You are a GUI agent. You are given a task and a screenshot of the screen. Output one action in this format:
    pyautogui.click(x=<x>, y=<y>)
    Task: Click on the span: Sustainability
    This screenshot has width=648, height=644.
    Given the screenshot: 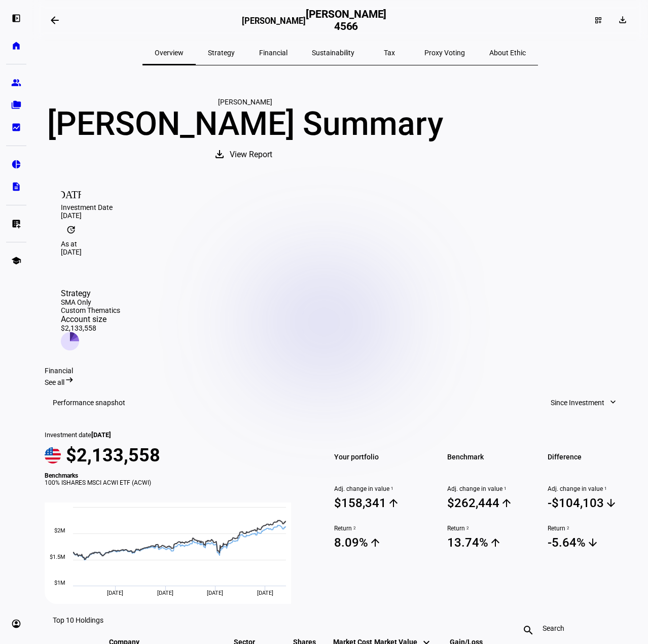 What is the action you would take?
    pyautogui.click(x=333, y=53)
    